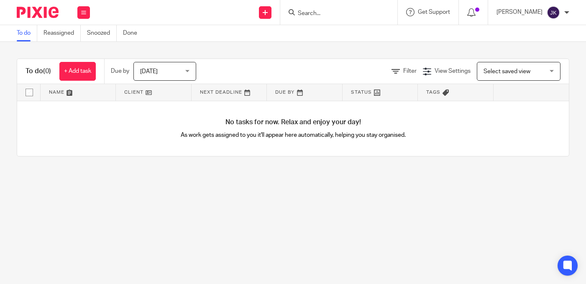  I want to click on img: Pixie, so click(38, 12).